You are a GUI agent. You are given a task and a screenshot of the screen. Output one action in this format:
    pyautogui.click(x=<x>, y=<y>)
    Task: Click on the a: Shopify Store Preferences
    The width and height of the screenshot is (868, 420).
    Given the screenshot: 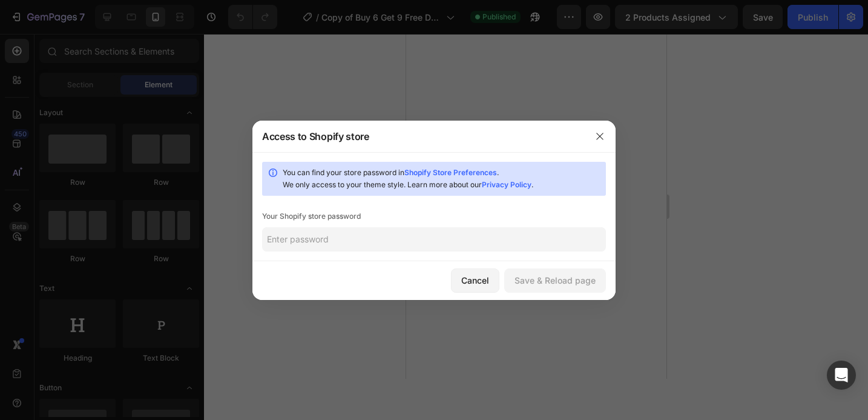 What is the action you would take?
    pyautogui.click(x=450, y=172)
    